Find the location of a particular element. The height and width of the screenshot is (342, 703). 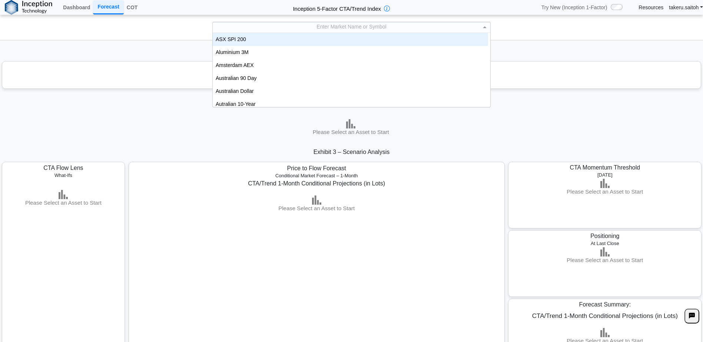

a: Forecast is located at coordinates (108, 7).